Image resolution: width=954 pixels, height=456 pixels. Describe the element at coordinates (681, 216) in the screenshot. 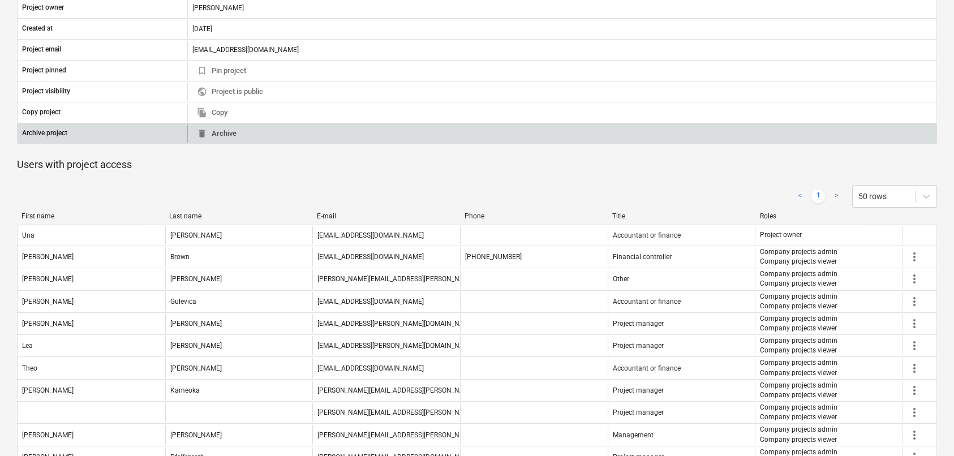

I see `div: Title` at that location.